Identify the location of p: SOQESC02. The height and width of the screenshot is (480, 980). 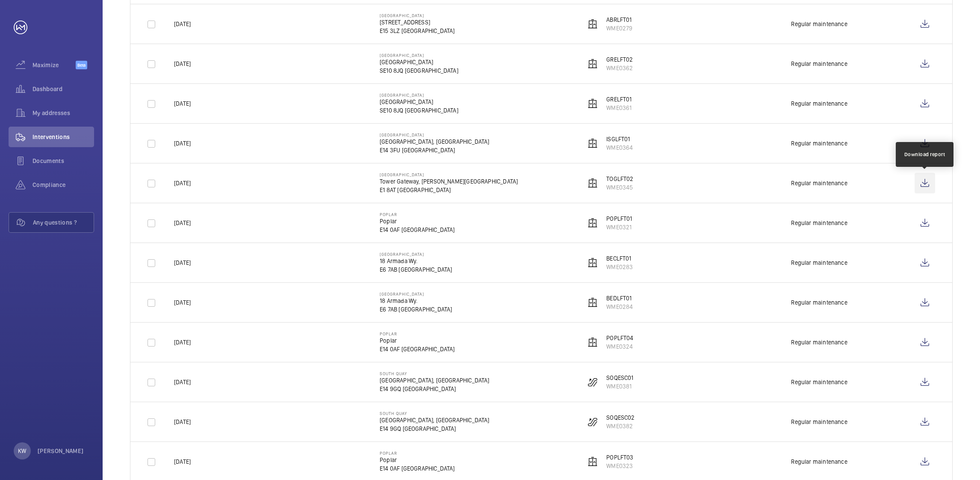
(621, 418).